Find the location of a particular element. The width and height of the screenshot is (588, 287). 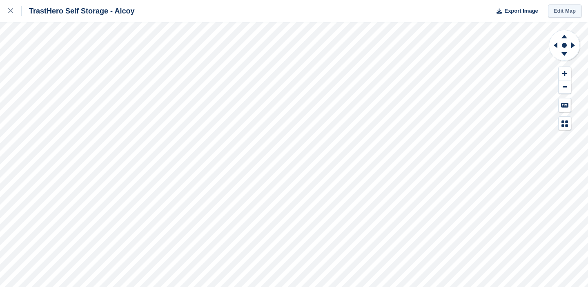

button: Export Image is located at coordinates (515, 11).